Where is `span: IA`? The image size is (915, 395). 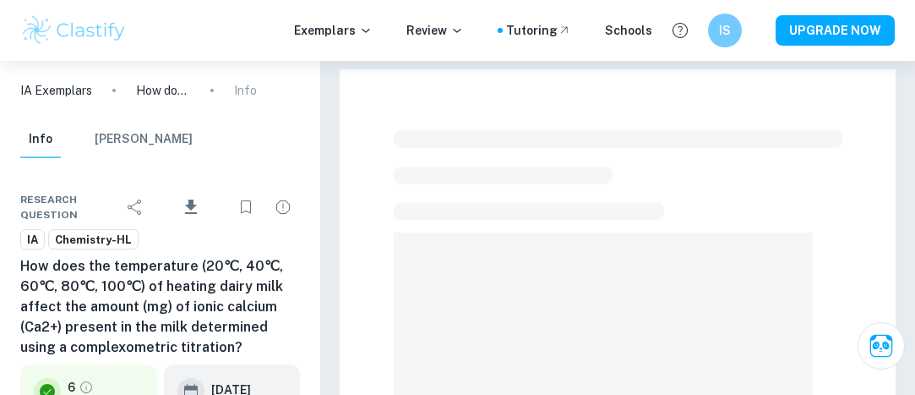
span: IA is located at coordinates (32, 240).